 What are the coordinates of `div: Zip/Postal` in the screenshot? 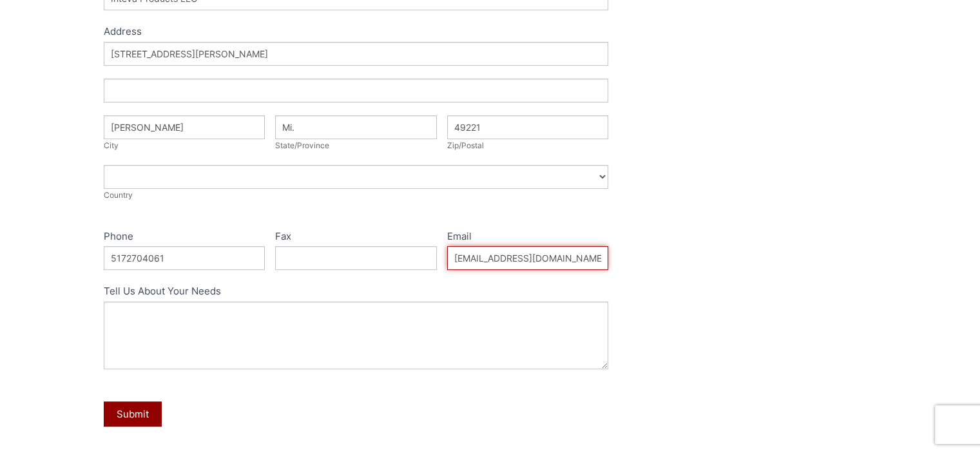 It's located at (528, 146).